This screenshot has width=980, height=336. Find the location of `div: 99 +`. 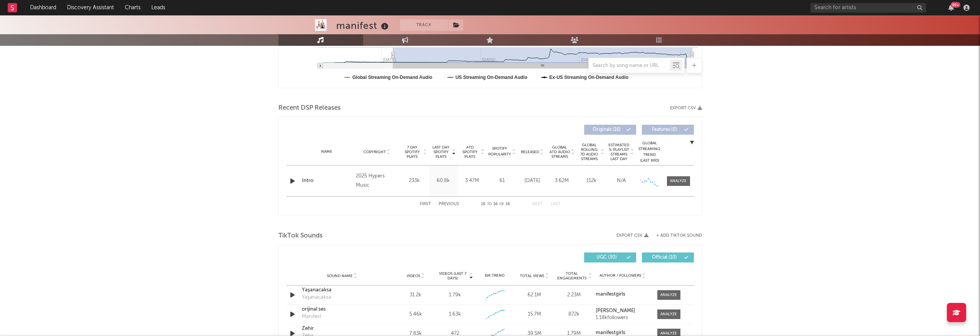

div: 99 + is located at coordinates (956, 4).